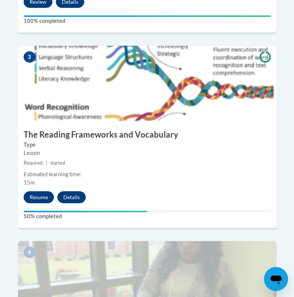 This screenshot has height=297, width=294. Describe the element at coordinates (147, 153) in the screenshot. I see `div: Lesson` at that location.